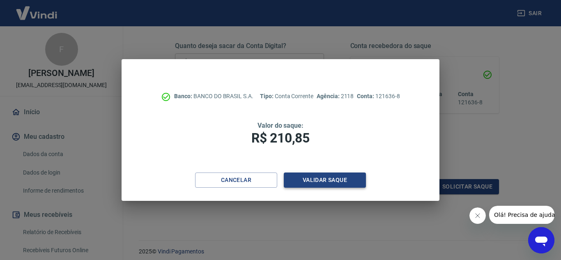  Describe the element at coordinates (325, 180) in the screenshot. I see `button: Validar saque` at that location.